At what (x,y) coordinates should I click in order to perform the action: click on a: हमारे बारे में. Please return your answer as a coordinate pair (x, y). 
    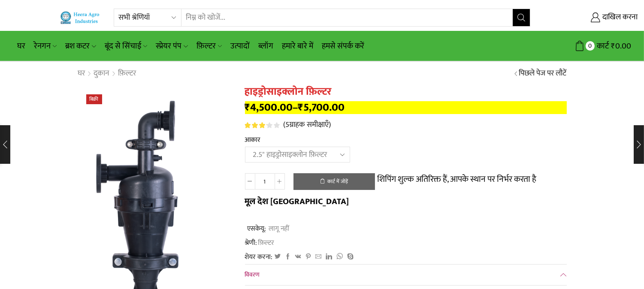
    Looking at the image, I should click on (297, 46).